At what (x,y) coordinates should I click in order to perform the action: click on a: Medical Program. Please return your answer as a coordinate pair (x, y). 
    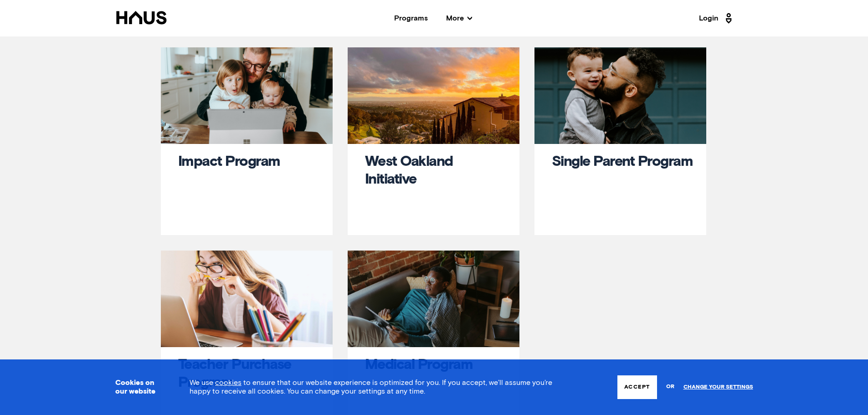
    Looking at the image, I should click on (419, 365).